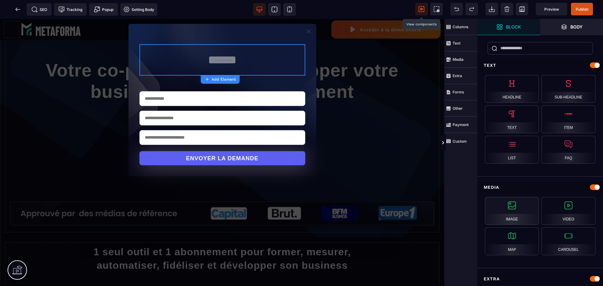 This screenshot has width=603, height=286. Describe the element at coordinates (459, 141) in the screenshot. I see `strong: Custom` at that location.